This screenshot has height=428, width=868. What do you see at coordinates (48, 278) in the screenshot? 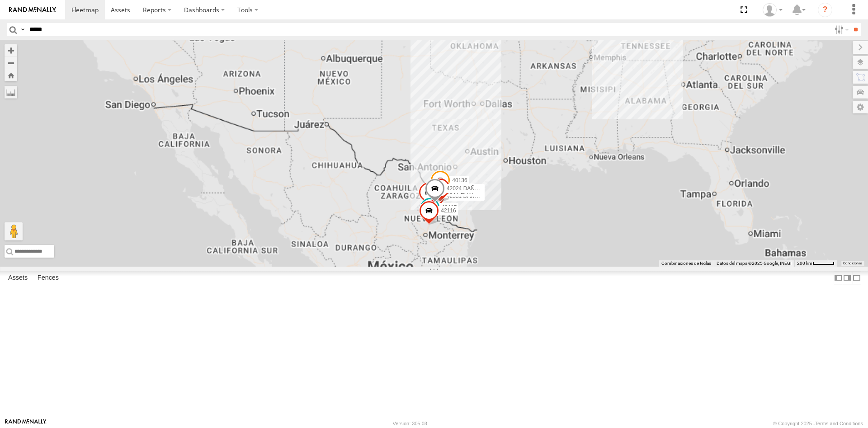
I see `label: Fences` at bounding box center [48, 278].